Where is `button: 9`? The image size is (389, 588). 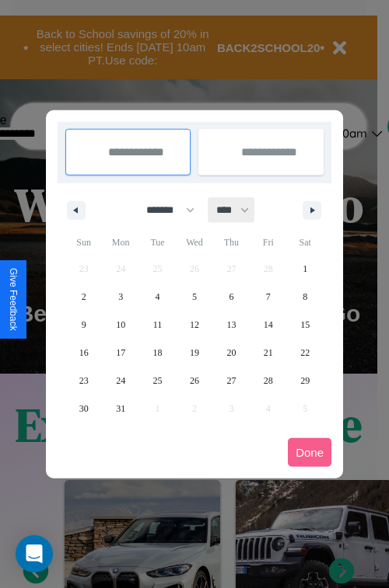
button: 9 is located at coordinates (83, 325).